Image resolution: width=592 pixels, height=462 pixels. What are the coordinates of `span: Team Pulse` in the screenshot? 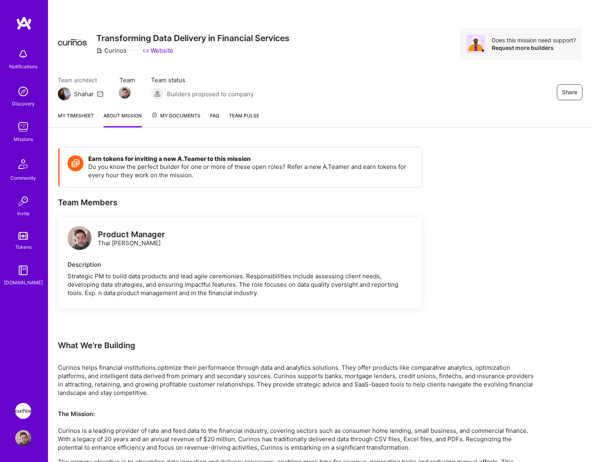 It's located at (244, 115).